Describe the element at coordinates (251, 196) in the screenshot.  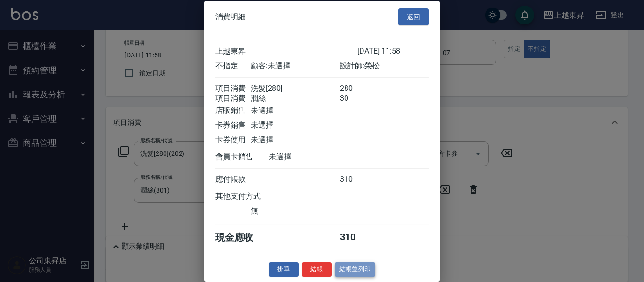
I see `div: 其他支付方式` at that location.